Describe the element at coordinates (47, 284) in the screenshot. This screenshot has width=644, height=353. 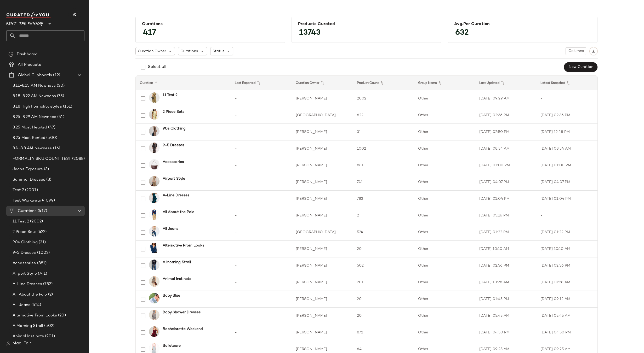
I see `span: (782)` at that location.